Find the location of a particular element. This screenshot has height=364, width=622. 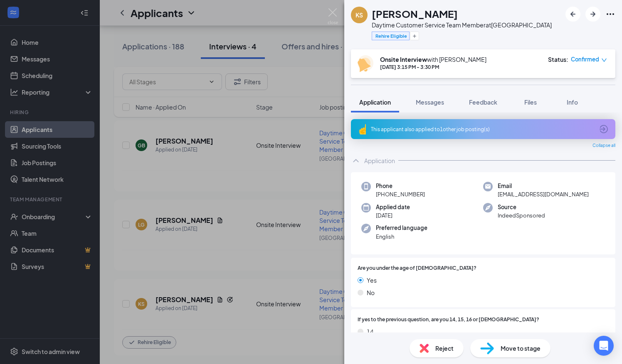

span: Yes is located at coordinates (371, 280).